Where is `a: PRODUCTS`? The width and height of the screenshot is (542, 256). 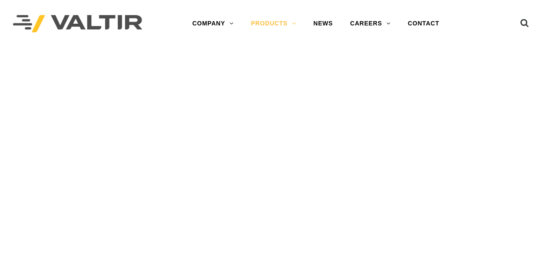
a: PRODUCTS is located at coordinates (274, 24).